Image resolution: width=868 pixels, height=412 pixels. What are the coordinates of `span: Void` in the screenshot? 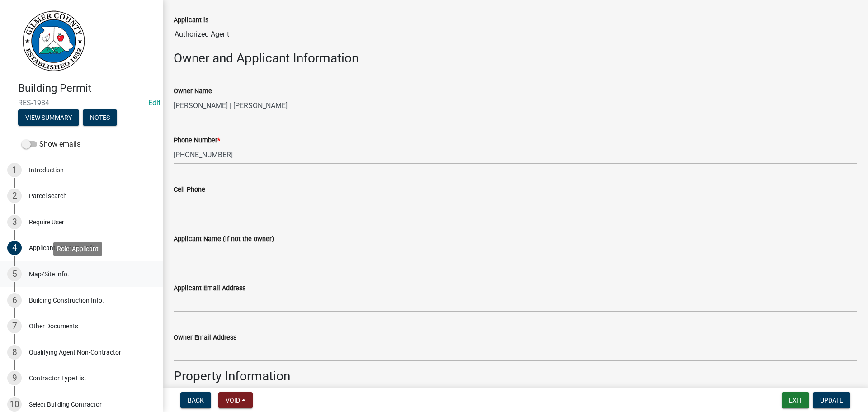 It's located at (233, 400).